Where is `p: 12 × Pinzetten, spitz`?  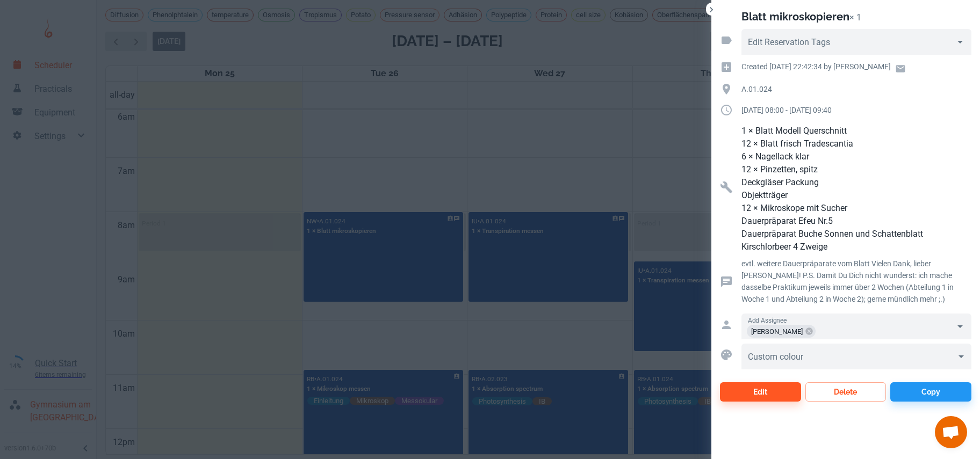
p: 12 × Pinzetten, spitz is located at coordinates (857, 169).